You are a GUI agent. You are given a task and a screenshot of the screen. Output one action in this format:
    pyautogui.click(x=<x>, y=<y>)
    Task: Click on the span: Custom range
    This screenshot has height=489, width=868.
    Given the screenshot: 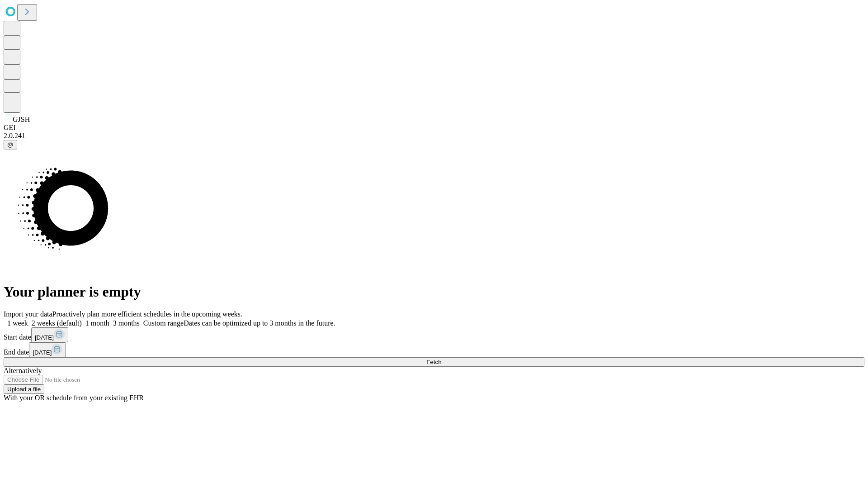 What is the action you would take?
    pyautogui.click(x=163, y=323)
    